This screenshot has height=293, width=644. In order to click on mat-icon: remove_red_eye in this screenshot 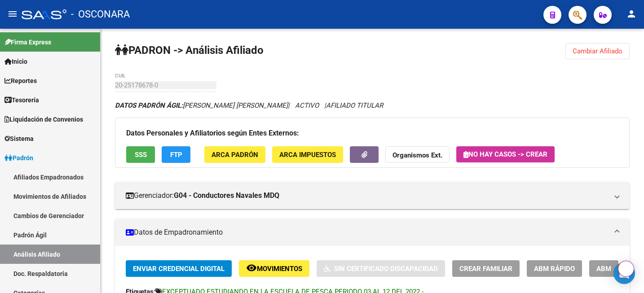, I will do `click(251, 268)`.